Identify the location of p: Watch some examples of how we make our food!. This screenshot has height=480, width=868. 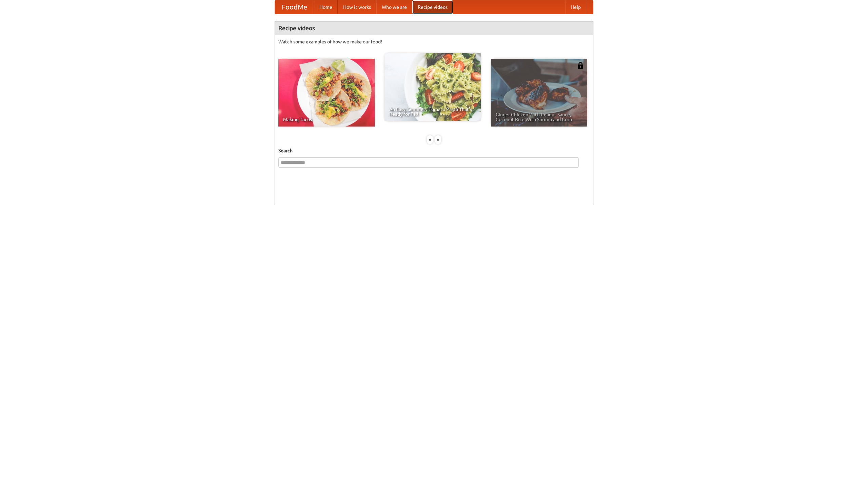
(434, 41).